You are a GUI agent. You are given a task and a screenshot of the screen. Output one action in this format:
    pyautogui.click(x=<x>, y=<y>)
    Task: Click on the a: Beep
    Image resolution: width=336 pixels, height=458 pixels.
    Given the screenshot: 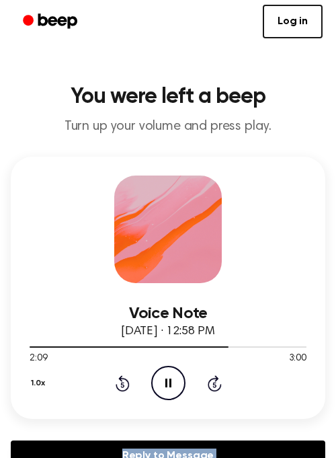 What is the action you would take?
    pyautogui.click(x=51, y=22)
    